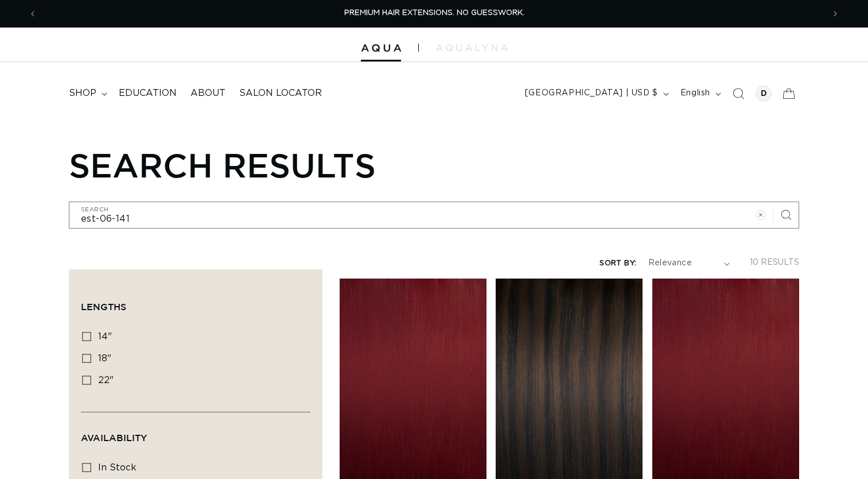 The width and height of the screenshot is (868, 479). What do you see at coordinates (106, 380) in the screenshot?
I see `span: 22"` at bounding box center [106, 380].